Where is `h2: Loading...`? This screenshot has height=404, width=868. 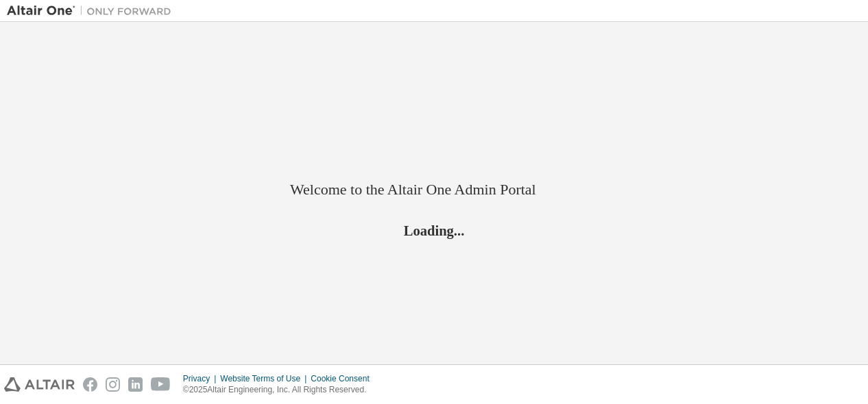
h2: Loading... is located at coordinates (434, 231).